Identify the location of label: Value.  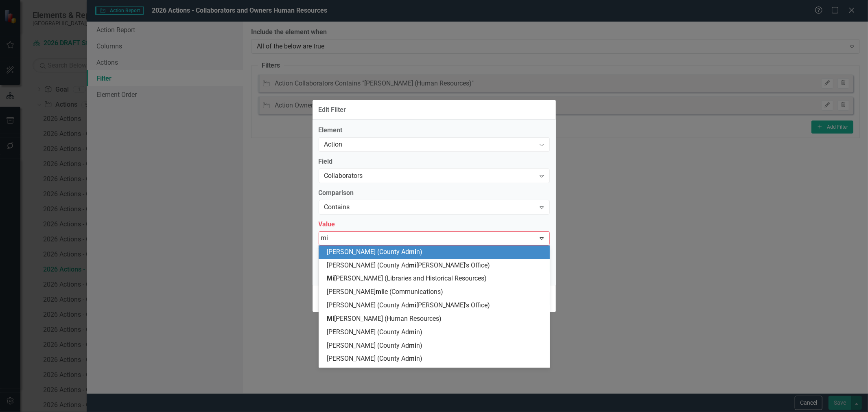
(435, 224).